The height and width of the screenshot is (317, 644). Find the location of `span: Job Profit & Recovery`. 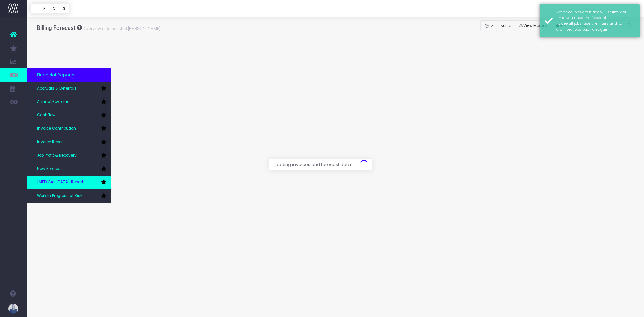

span: Job Profit & Recovery is located at coordinates (56, 156).